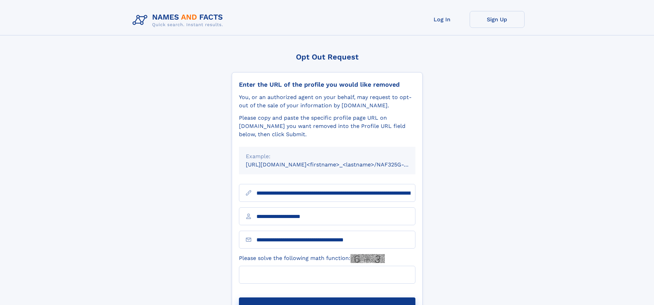 Image resolution: width=654 pixels, height=305 pixels. Describe the element at coordinates (442, 19) in the screenshot. I see `a: Log In` at that location.